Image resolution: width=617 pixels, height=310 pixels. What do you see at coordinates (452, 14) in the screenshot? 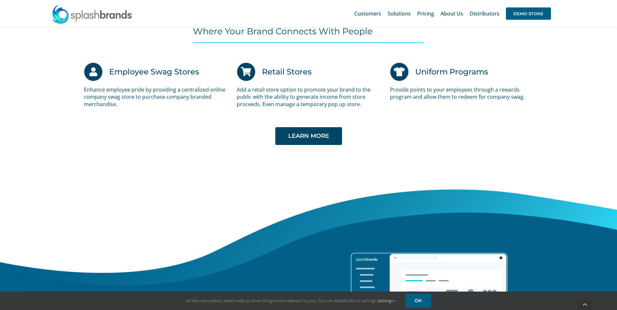
I see `span: About Us` at bounding box center [452, 14].